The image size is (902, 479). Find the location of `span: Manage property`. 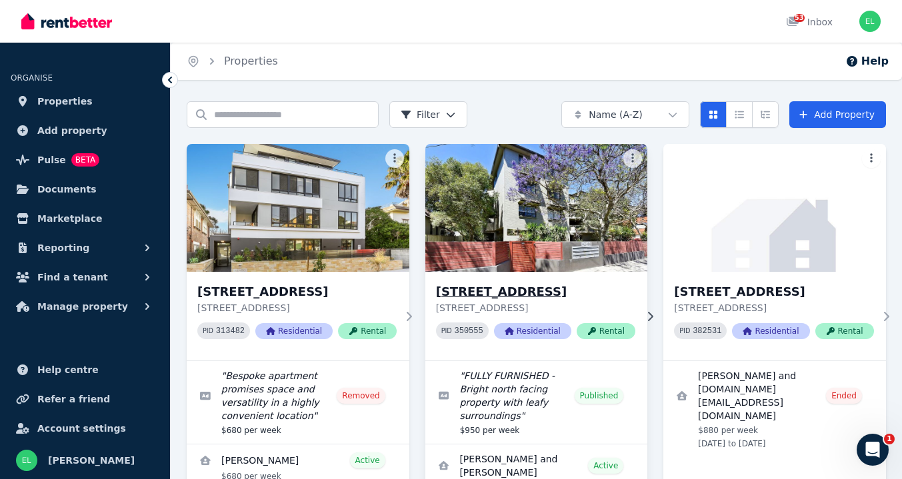

span: Manage property is located at coordinates (83, 307).